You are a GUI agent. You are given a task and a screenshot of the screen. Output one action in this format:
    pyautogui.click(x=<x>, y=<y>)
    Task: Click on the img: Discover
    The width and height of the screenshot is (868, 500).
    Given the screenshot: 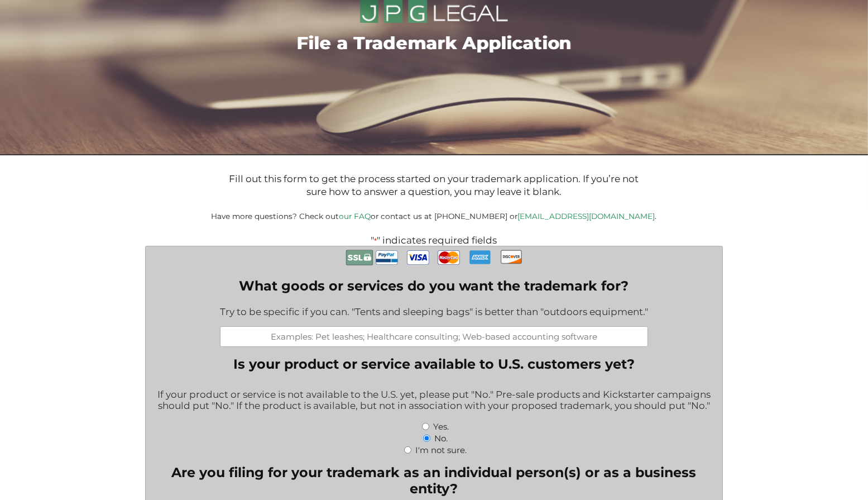 What is the action you would take?
    pyautogui.click(x=511, y=257)
    